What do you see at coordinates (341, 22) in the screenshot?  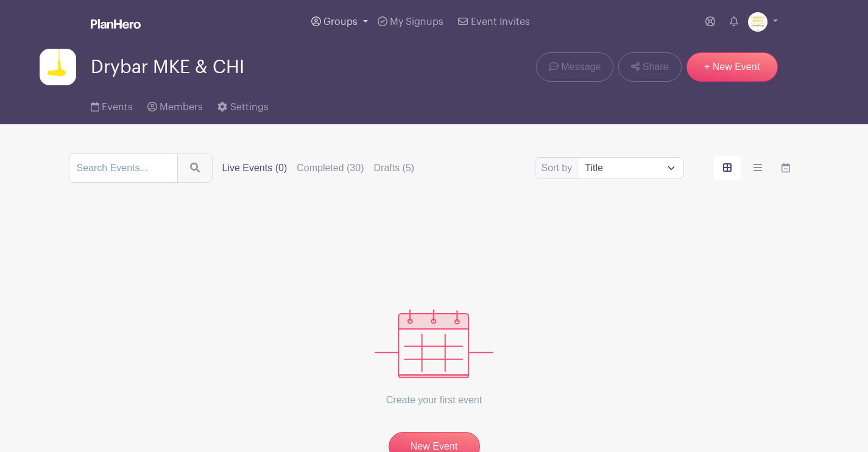 I see `span: Groups` at bounding box center [341, 22].